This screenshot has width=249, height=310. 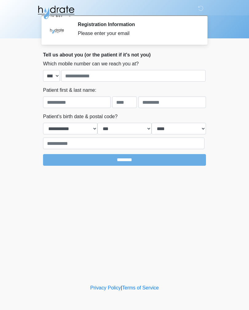 I want to click on label: Which mobile number can we reach you at?, so click(x=91, y=64).